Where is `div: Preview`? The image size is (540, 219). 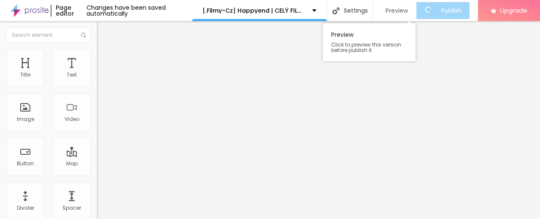
div: Preview is located at coordinates (369, 42).